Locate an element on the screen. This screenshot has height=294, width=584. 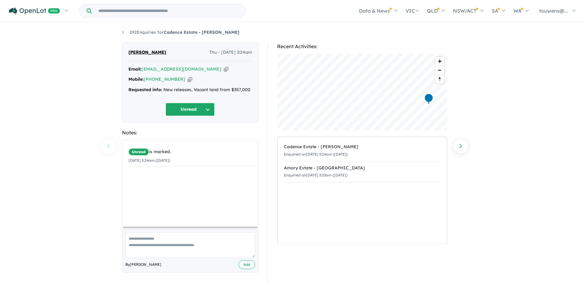
button: Zoom out is located at coordinates (439, 70).